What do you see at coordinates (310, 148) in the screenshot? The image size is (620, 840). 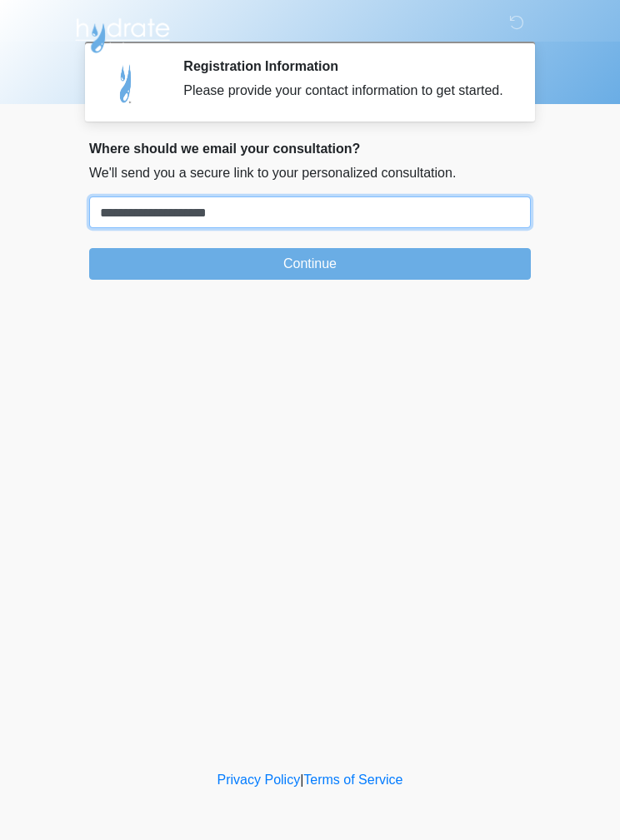 I see `h2: Where should we email your consultation?` at bounding box center [310, 148].